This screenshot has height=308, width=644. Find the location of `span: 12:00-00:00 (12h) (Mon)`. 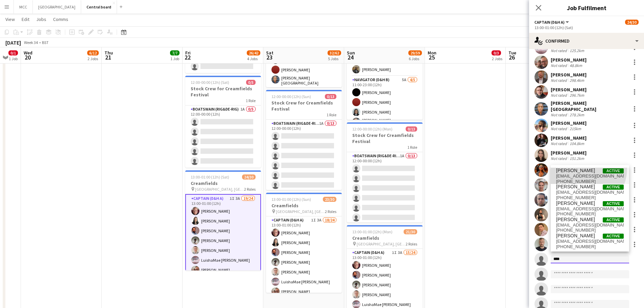

span: 12:00-00:00 (12h) (Mon) is located at coordinates (372, 129).